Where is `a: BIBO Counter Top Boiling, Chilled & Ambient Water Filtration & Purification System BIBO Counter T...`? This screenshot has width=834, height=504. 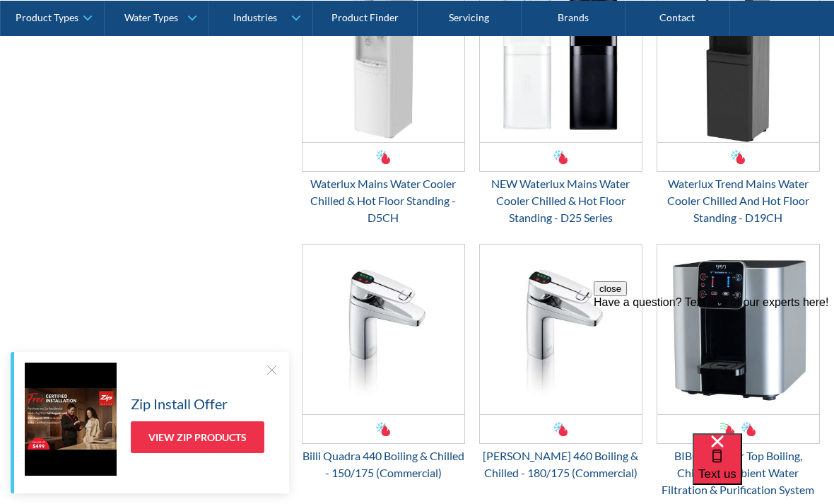
a: BIBO Counter Top Boiling, Chilled & Ambient Water Filtration & Purification System BIBO Counter T... is located at coordinates (738, 371).